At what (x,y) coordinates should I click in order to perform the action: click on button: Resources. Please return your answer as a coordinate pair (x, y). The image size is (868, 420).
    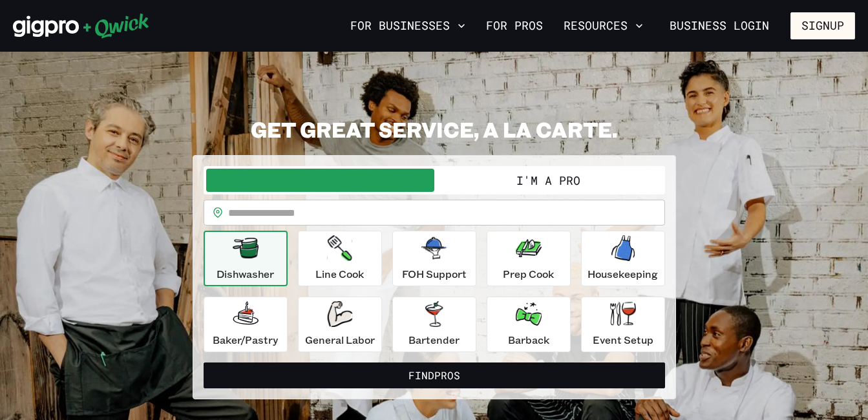
    Looking at the image, I should click on (603, 26).